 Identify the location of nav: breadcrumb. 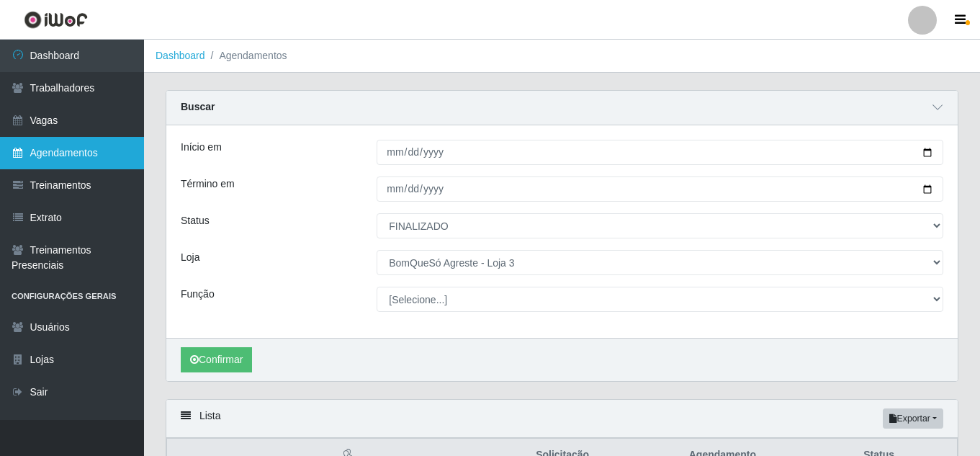
(561, 56).